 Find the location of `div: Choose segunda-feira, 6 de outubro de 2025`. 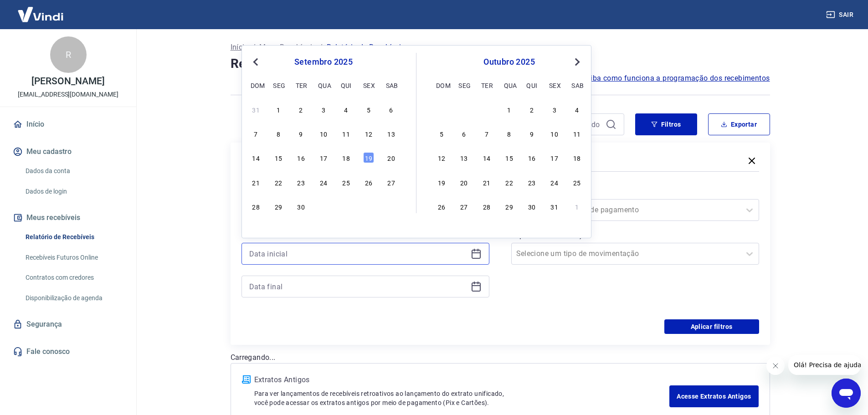

div: Choose segunda-feira, 6 de outubro de 2025 is located at coordinates (464, 133).